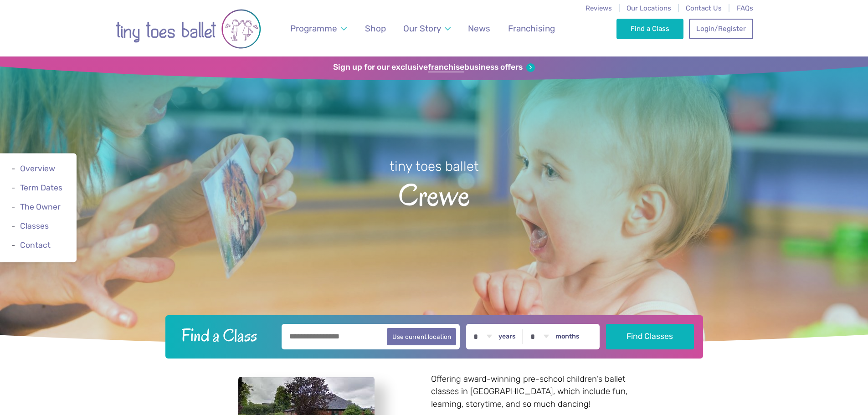 This screenshot has height=415, width=868. What do you see at coordinates (599, 9) in the screenshot?
I see `span: Reviews` at bounding box center [599, 9].